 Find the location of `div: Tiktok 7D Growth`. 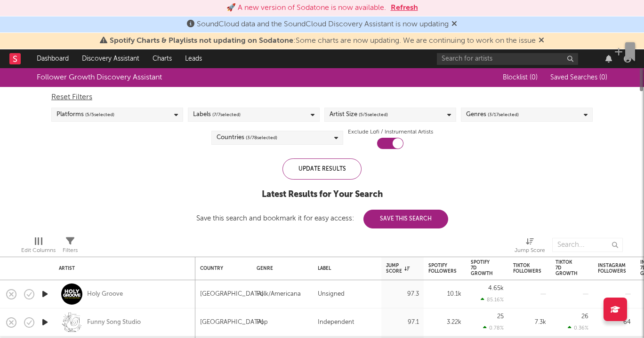

div: Tiktok 7D Growth is located at coordinates (567, 268).